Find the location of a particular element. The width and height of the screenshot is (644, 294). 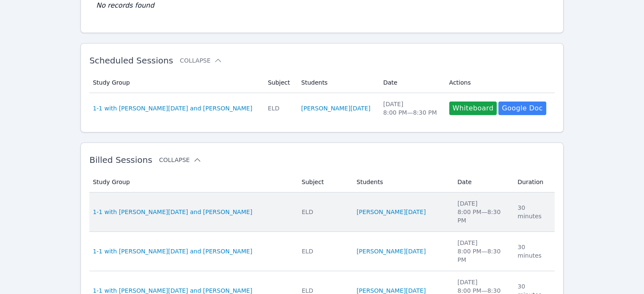

th: Actions is located at coordinates (499, 83).